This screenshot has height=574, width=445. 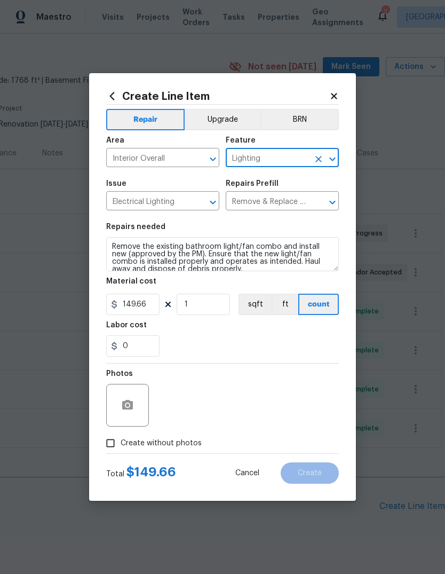 I want to click on button: Upgrade, so click(x=223, y=120).